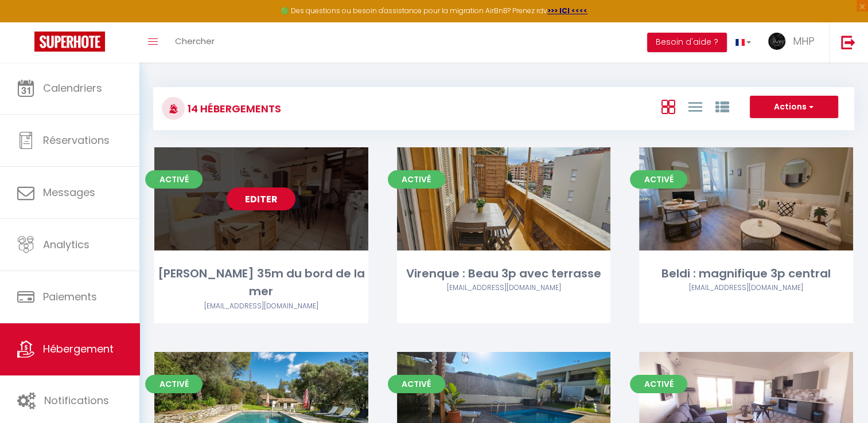 The width and height of the screenshot is (868, 423). What do you see at coordinates (504, 273) in the screenshot?
I see `div: Virenque : Beau 3p avec terrasse` at bounding box center [504, 273].